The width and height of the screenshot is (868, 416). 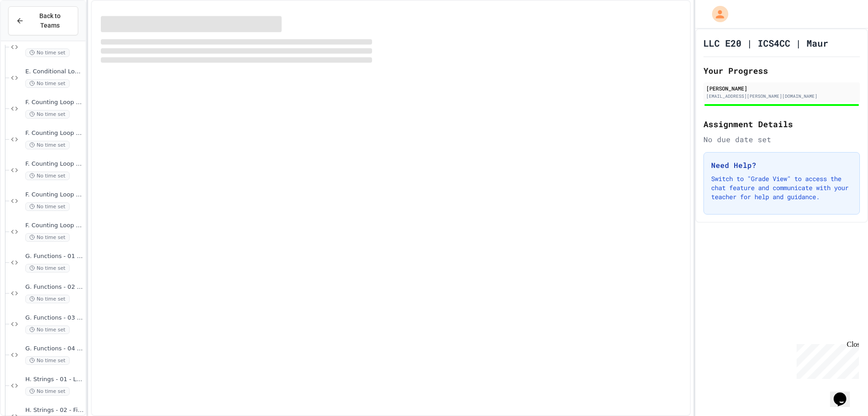 I want to click on span: F. Counting Loop - 02 - Count down by 1, so click(x=54, y=133).